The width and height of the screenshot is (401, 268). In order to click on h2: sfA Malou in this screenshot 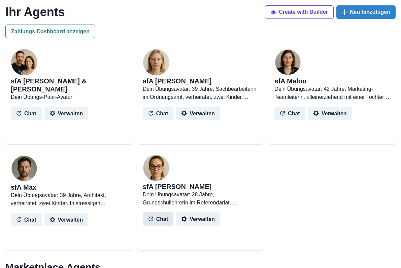, I will do `click(290, 81)`.